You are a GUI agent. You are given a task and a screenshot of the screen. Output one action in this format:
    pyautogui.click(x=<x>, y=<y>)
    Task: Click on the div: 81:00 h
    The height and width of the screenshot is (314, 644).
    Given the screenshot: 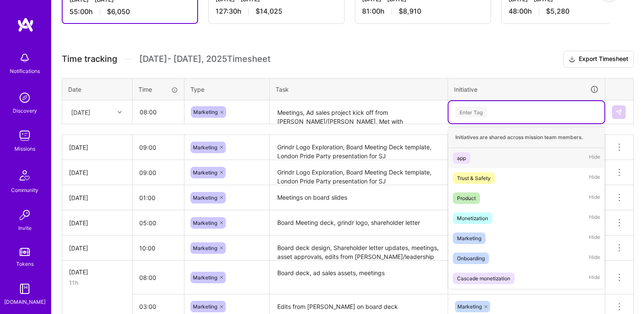 What is the action you would take?
    pyautogui.click(x=423, y=11)
    